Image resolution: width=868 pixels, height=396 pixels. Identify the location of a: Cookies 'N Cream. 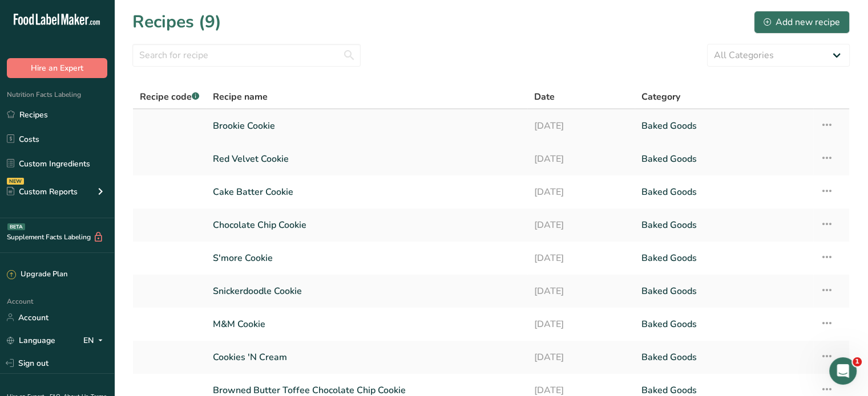
(367, 357).